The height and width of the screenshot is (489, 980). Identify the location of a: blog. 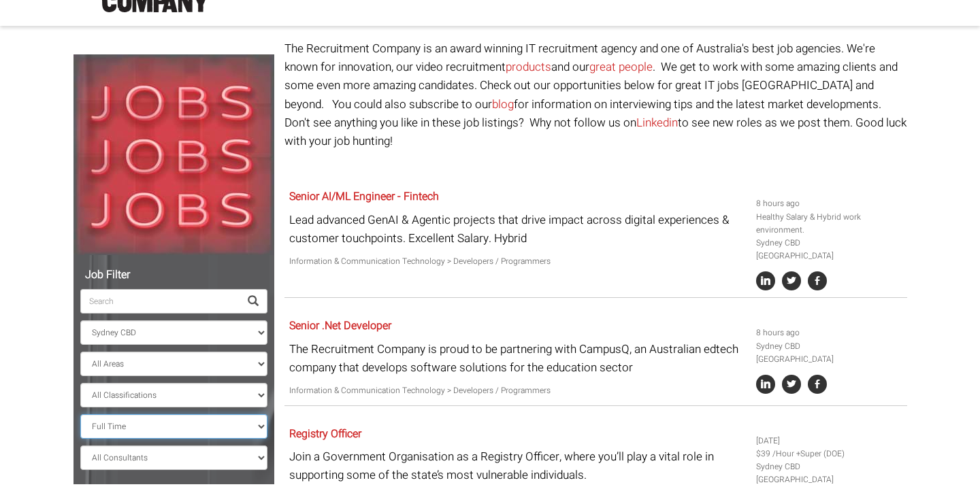
(503, 104).